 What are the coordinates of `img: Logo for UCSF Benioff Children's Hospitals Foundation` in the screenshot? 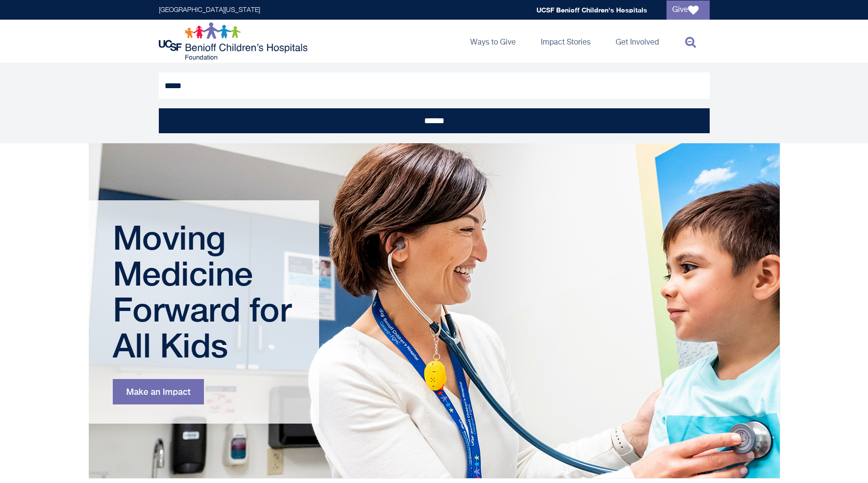 It's located at (234, 41).